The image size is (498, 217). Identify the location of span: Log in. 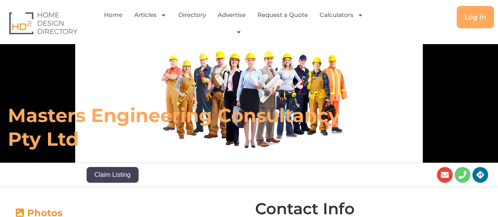
(475, 17).